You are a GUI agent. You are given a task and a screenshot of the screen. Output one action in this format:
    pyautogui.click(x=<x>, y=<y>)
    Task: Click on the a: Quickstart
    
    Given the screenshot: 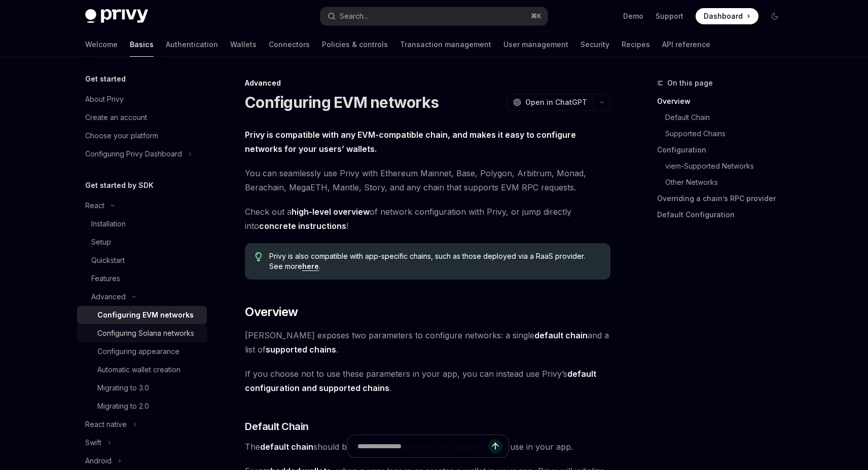 What is the action you would take?
    pyautogui.click(x=142, y=260)
    